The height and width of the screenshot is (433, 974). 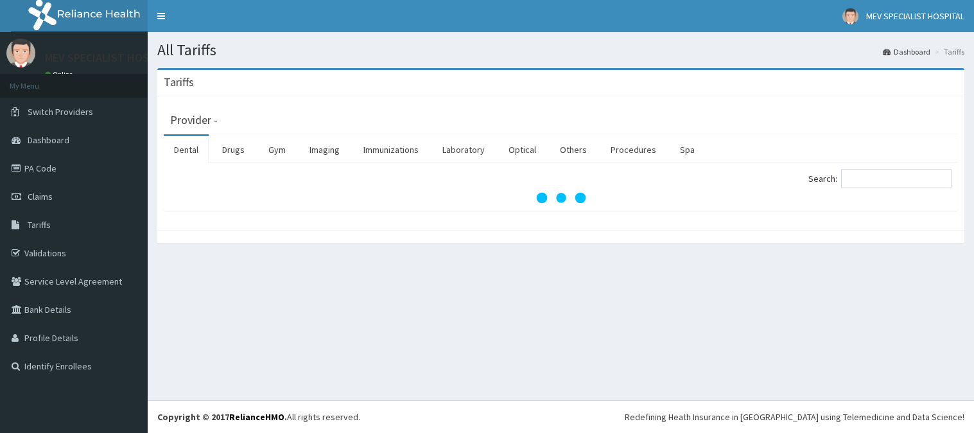 I want to click on a: Imaging, so click(x=324, y=150).